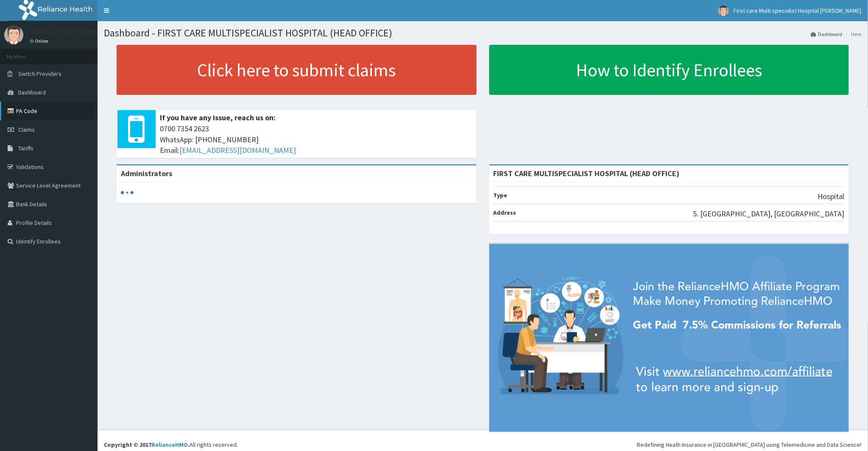  I want to click on span: Switch Providers, so click(40, 74).